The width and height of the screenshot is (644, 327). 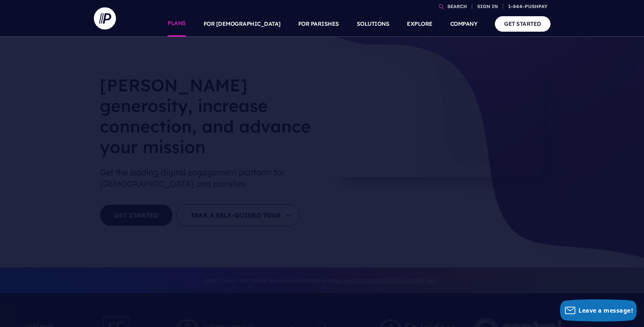 What do you see at coordinates (606, 311) in the screenshot?
I see `span: Leave a message!` at bounding box center [606, 311].